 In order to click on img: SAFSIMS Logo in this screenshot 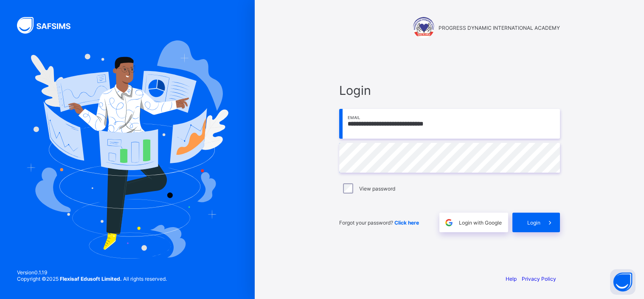, I will do `click(49, 25)`.